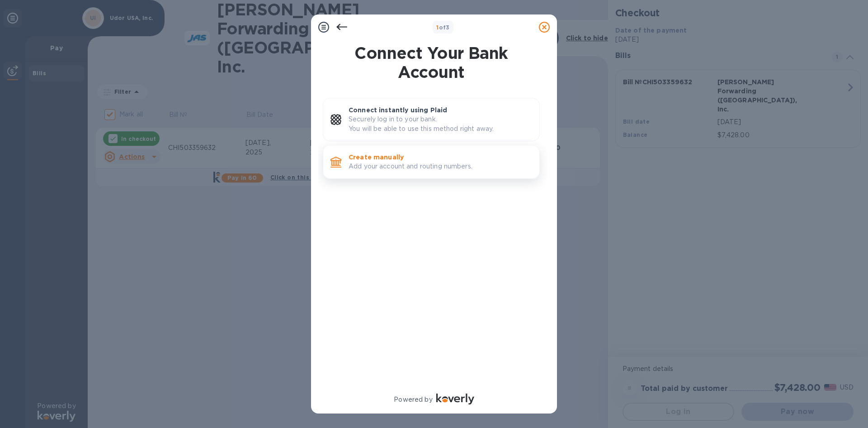  Describe the element at coordinates (432, 63) in the screenshot. I see `h1: Connect Your Bank Account` at that location.